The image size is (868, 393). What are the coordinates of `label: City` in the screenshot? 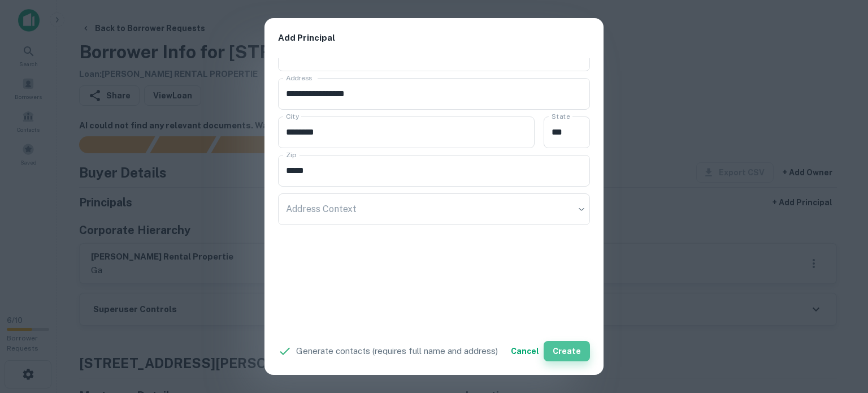 It's located at (292, 116).